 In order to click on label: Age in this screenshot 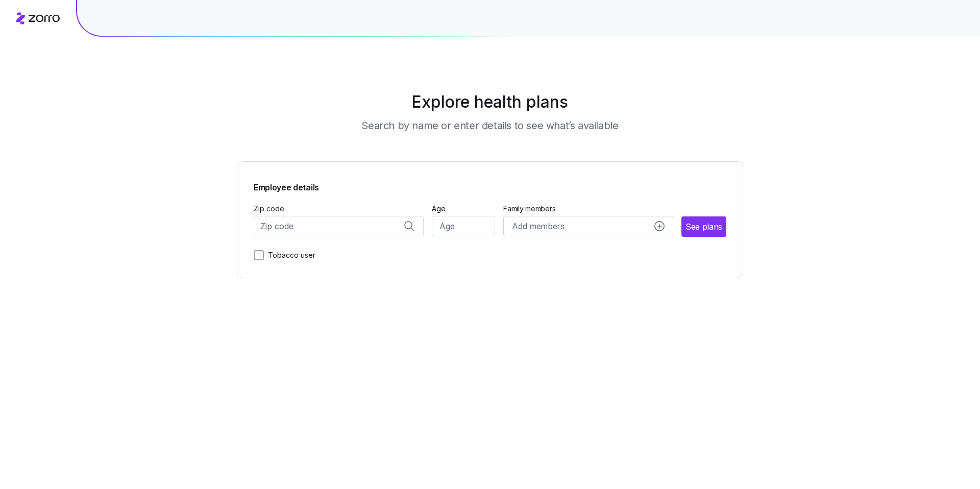, I will do `click(438, 209)`.